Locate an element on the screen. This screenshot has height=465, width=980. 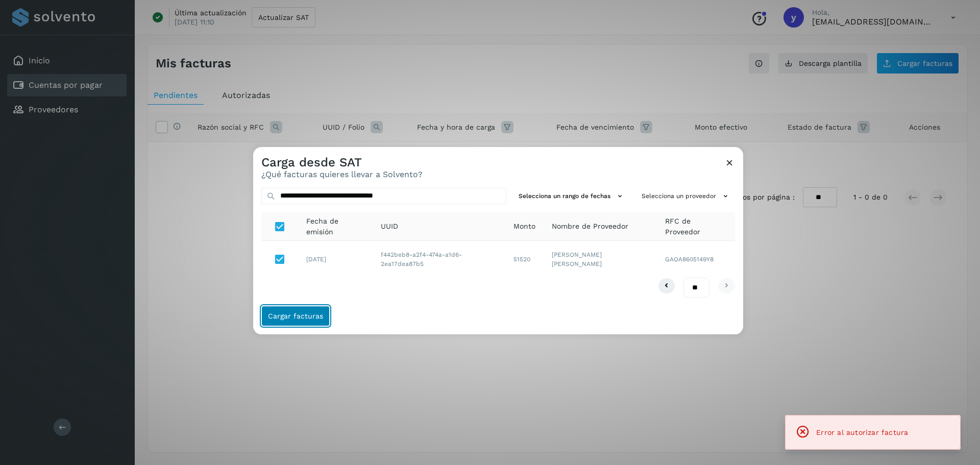
span: Error al autorizar factura is located at coordinates (862, 433).